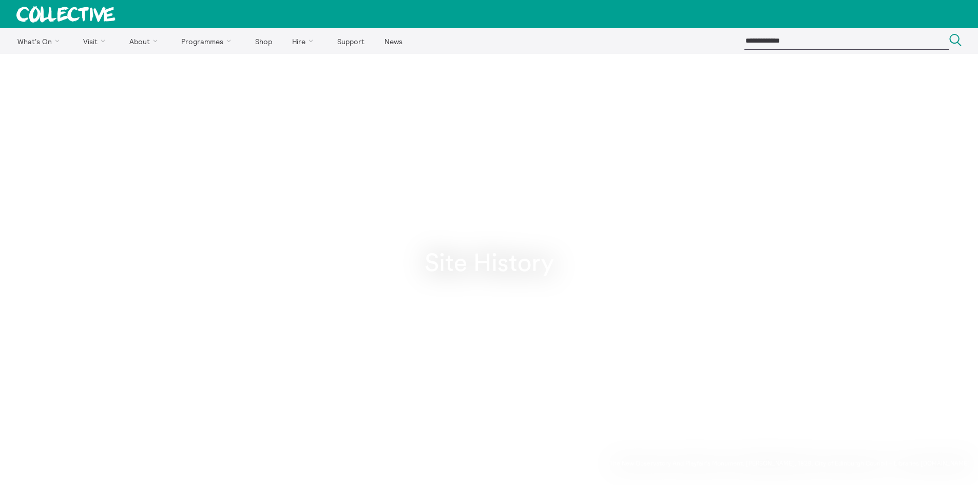 The height and width of the screenshot is (485, 978). What do you see at coordinates (97, 41) in the screenshot?
I see `a: Visit` at bounding box center [97, 41].